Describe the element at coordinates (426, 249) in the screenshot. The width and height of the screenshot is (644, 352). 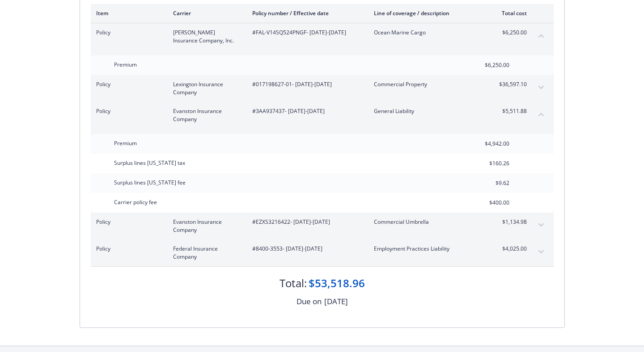
I see `span: Employment Practices Liability` at that location.